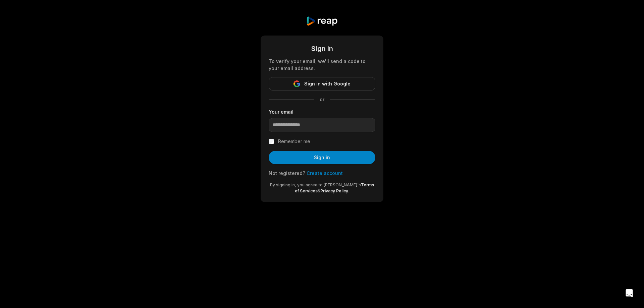 This screenshot has width=644, height=308. I want to click on label: Remember me, so click(294, 141).